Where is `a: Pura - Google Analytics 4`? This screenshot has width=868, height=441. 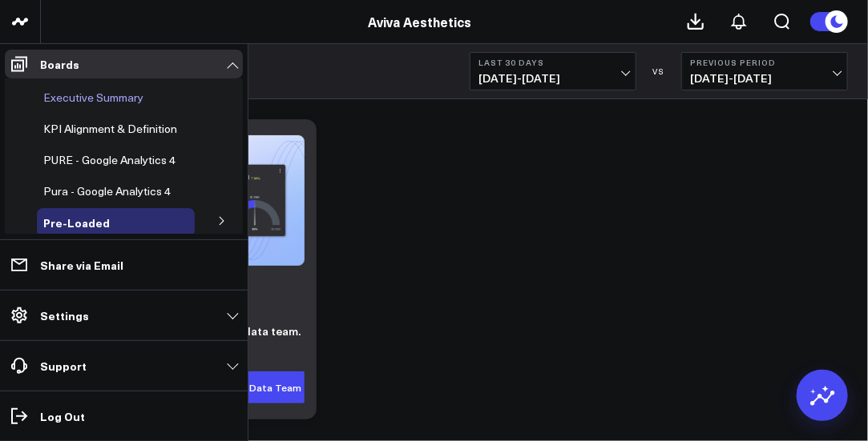
a: Pura - Google Analytics 4 is located at coordinates (106, 191).